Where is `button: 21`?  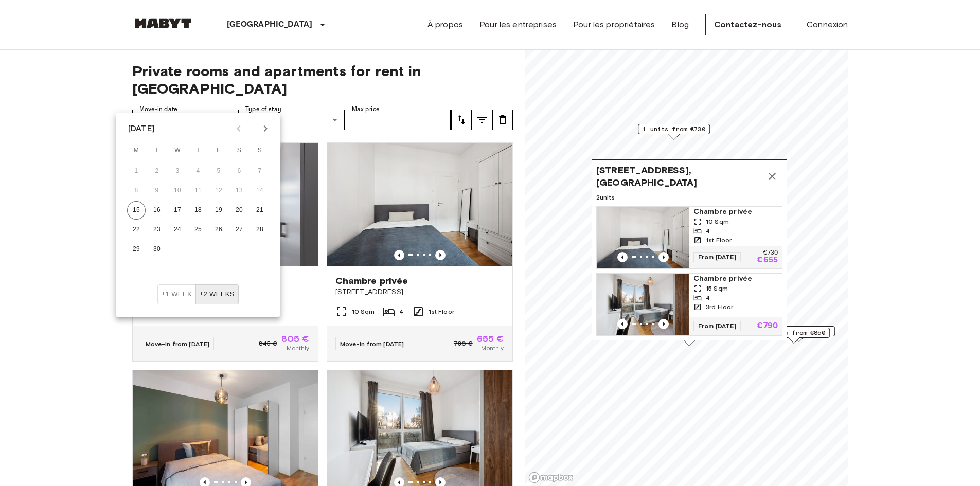 button: 21 is located at coordinates (260, 210).